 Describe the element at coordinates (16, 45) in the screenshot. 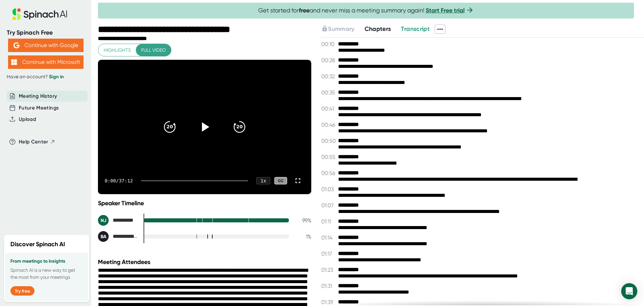

I see `img: Aehbyd4JwY73AAAAAElFTkSuQmCC` at that location.